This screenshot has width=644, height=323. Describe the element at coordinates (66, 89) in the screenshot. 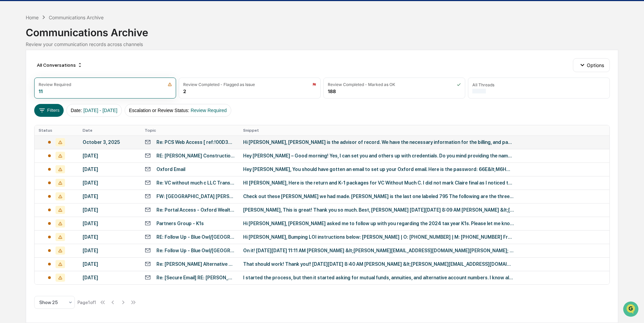

I see `a: 🗄️Attestations` at that location.